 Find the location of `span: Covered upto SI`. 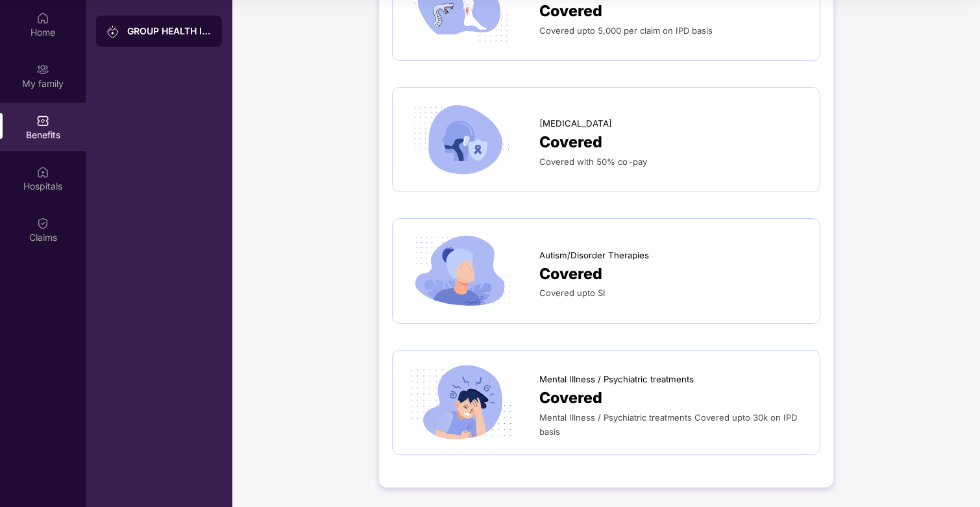

span: Covered upto SI is located at coordinates (573, 293).